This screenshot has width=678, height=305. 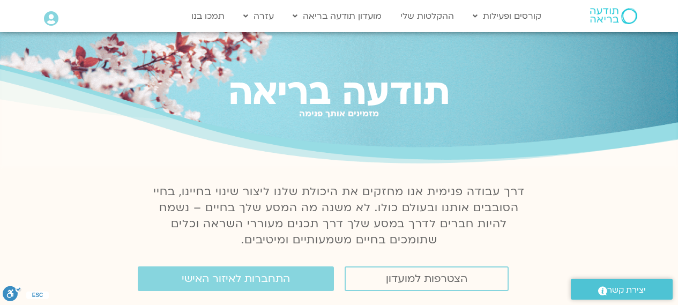 I want to click on span: יצירת קשר, so click(x=627, y=290).